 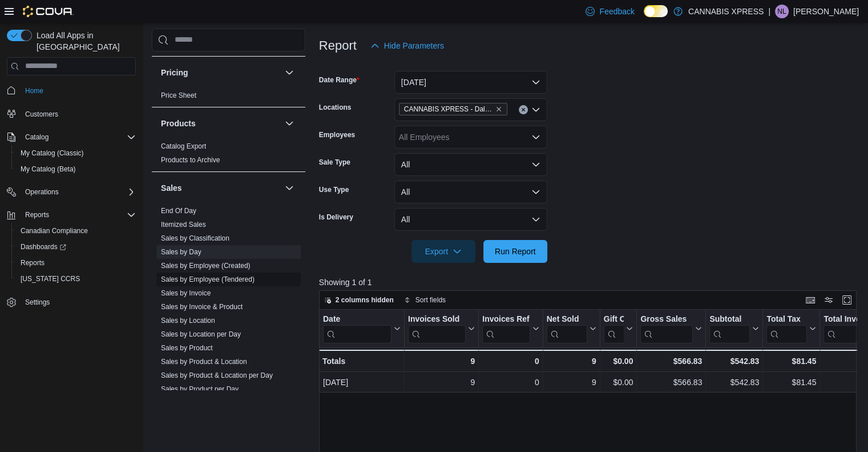 What do you see at coordinates (52, 153) in the screenshot?
I see `a: My Catalog (Classic)` at bounding box center [52, 153].